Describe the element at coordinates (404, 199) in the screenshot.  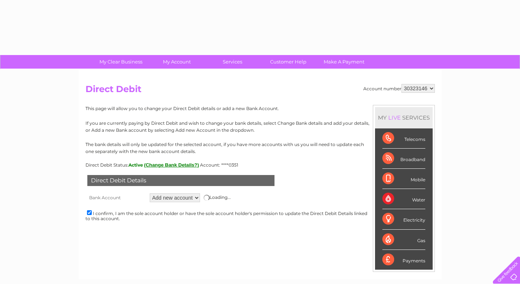
I see `div: Water` at that location.